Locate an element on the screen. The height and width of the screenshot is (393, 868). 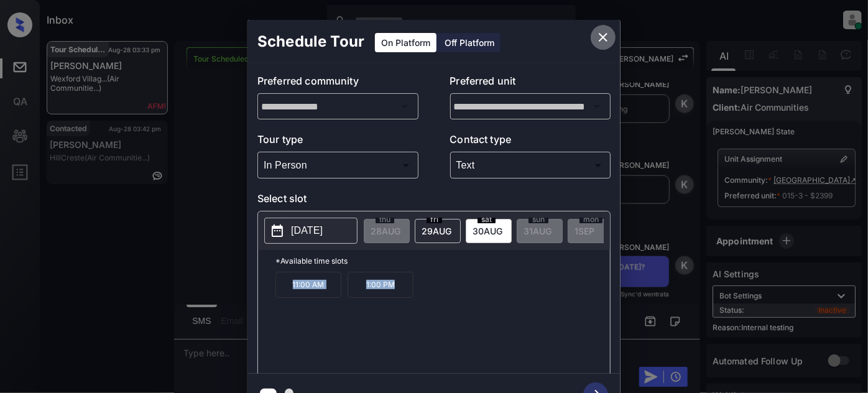
p: Tour type is located at coordinates (338, 142).